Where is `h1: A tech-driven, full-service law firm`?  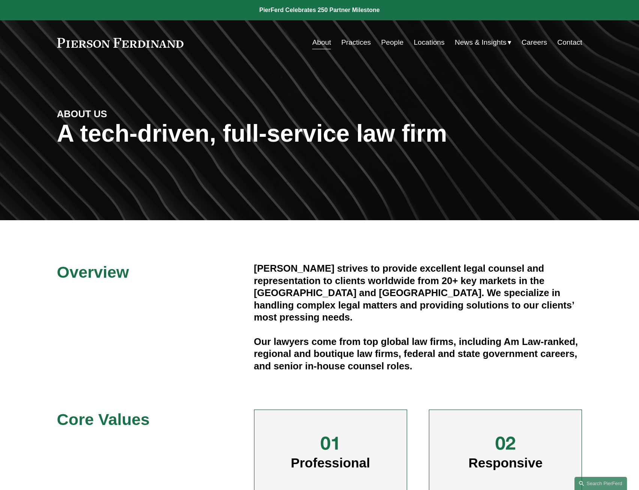 h1: A tech-driven, full-service law firm is located at coordinates (320, 133).